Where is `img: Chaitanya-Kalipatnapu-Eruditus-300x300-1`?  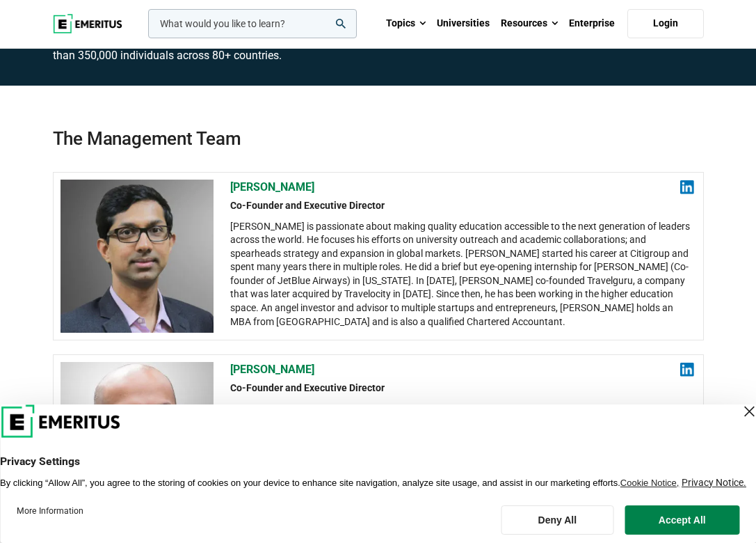 img: Chaitanya-Kalipatnapu-Eruditus-300x300-1 is located at coordinates (137, 438).